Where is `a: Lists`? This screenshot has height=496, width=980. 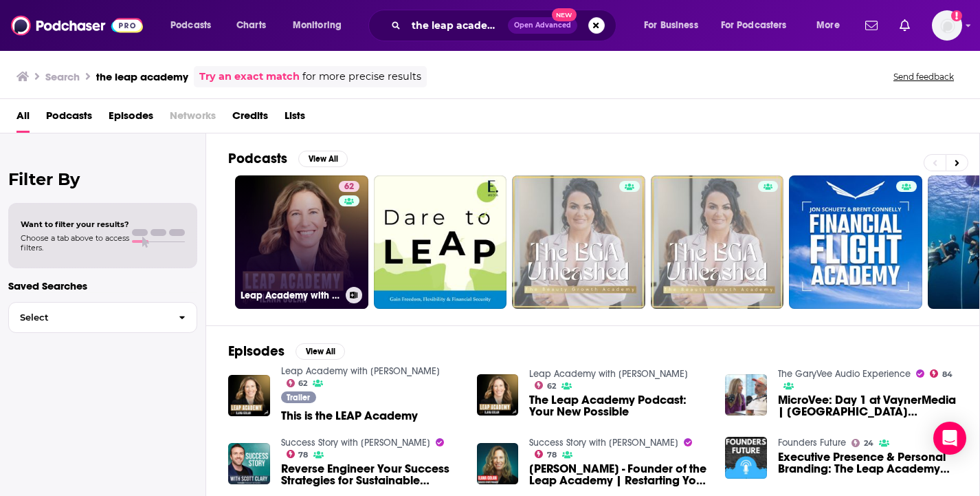 a: Lists is located at coordinates (295, 118).